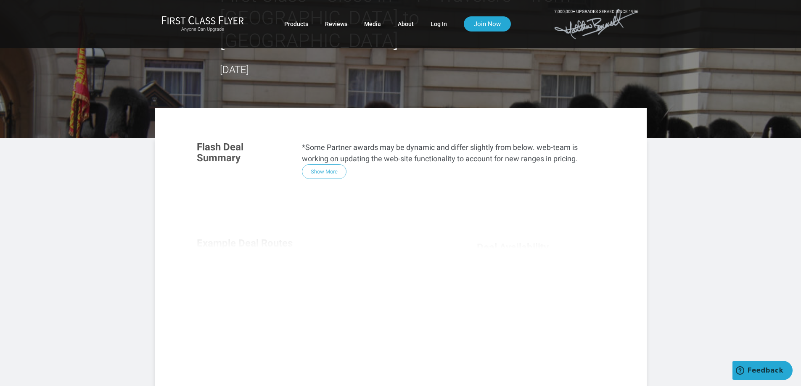 This screenshot has height=386, width=801. What do you see at coordinates (296, 24) in the screenshot?
I see `a: Products` at bounding box center [296, 24].